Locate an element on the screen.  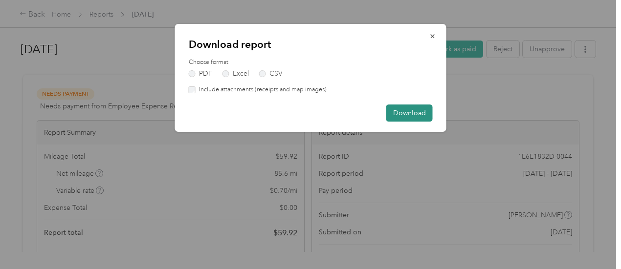
label: Choose format is located at coordinates (310, 63).